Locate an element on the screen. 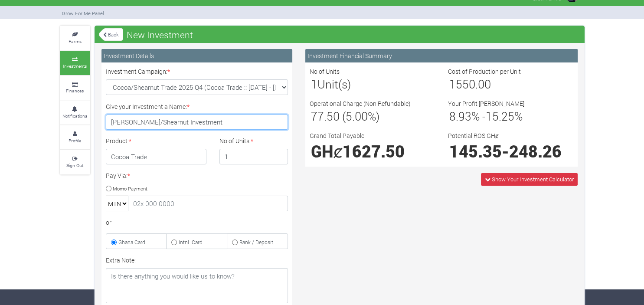 The height and width of the screenshot is (305, 644). a: Farms is located at coordinates (75, 38).